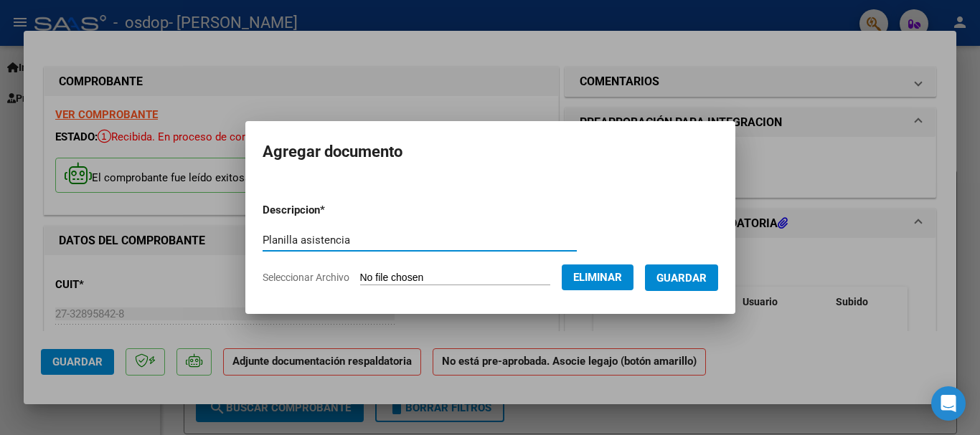 The image size is (980, 435). I want to click on button: Guardar, so click(681, 278).